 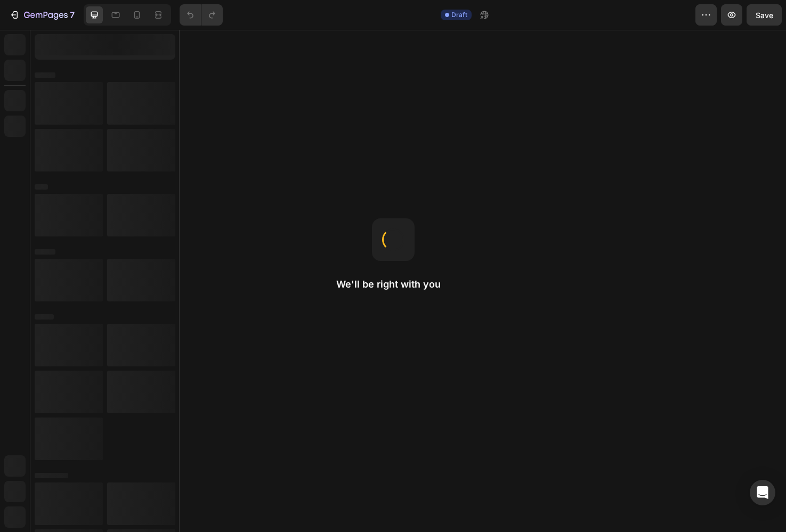 I want to click on div: Undo/Redo, so click(x=201, y=15).